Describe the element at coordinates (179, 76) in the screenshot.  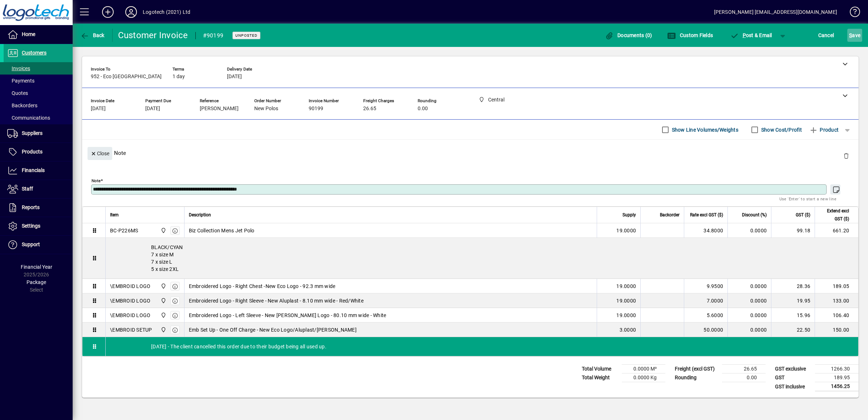
I see `span: 1 day` at that location.